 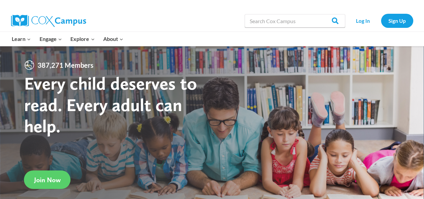 I want to click on a: Log In, so click(x=363, y=20).